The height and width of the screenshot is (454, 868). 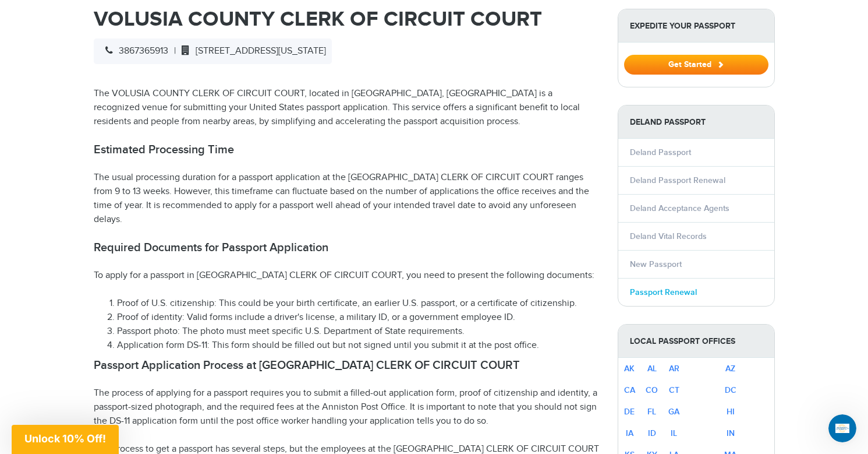 I want to click on h2: Estimated Processing Time, so click(x=347, y=150).